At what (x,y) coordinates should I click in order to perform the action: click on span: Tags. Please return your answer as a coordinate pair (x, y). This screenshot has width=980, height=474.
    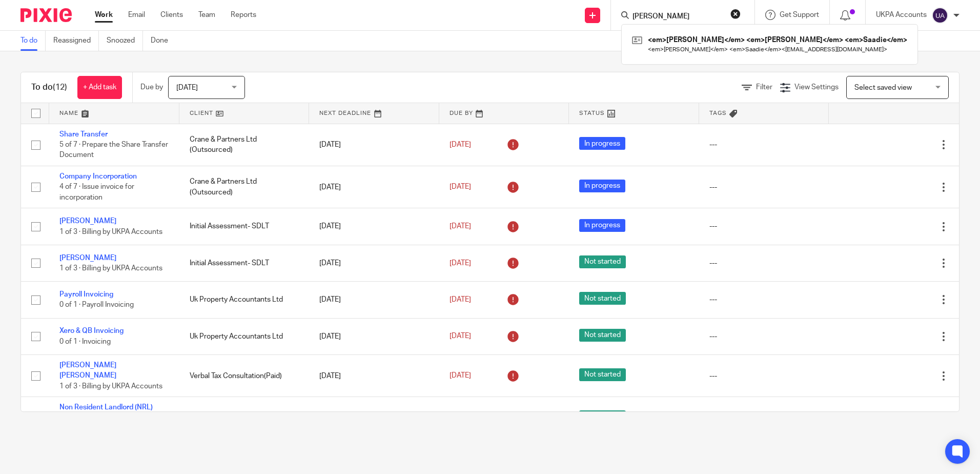
    Looking at the image, I should click on (718, 113).